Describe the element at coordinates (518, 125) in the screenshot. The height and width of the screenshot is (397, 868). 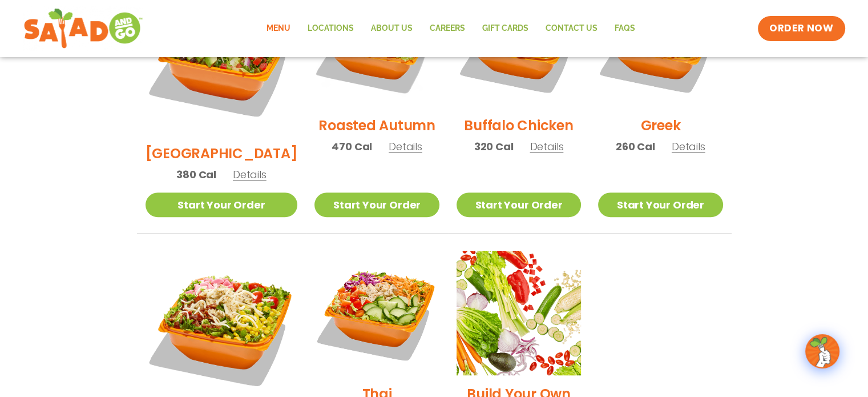
I see `h2: Buffalo Chicken` at that location.